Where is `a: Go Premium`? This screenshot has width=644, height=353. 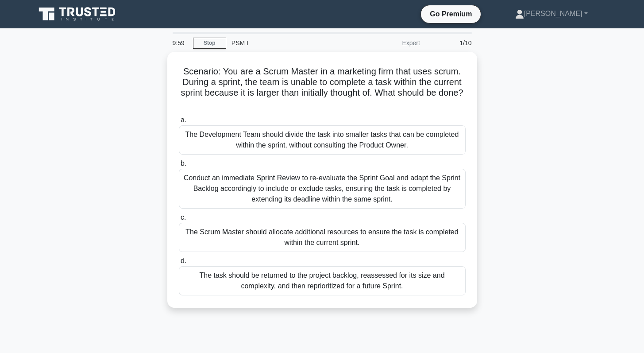 a: Go Premium is located at coordinates (450, 14).